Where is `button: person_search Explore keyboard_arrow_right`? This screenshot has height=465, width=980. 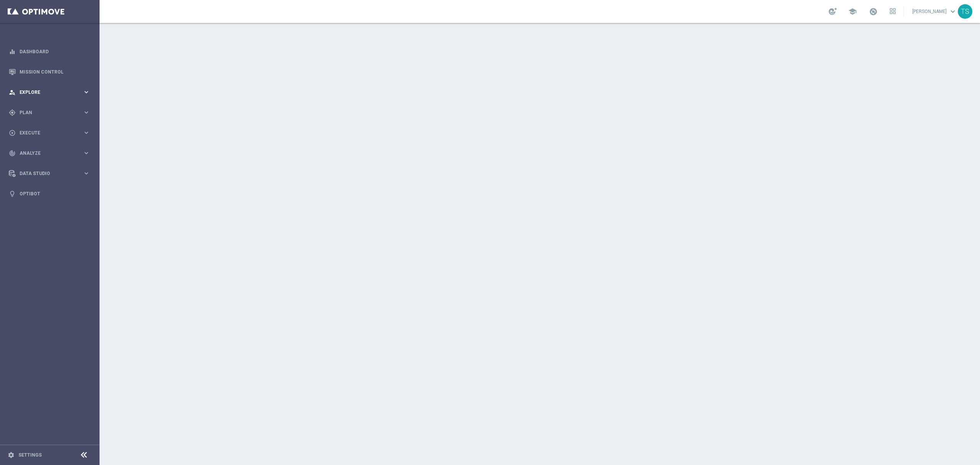
button: person_search Explore keyboard_arrow_right is located at coordinates (50, 93).